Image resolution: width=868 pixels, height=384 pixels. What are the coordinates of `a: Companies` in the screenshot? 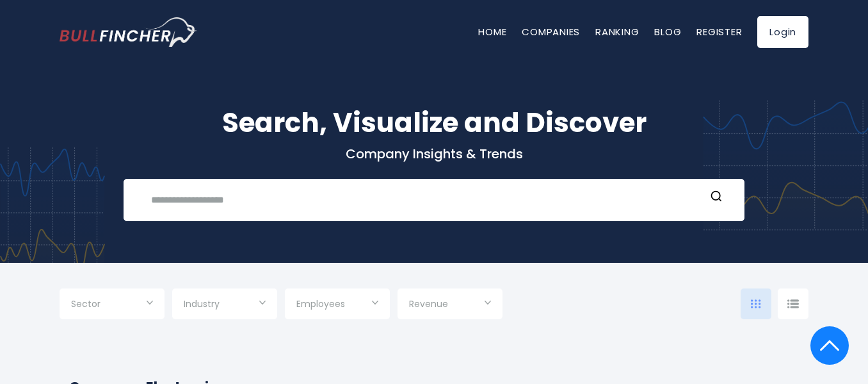 It's located at (550, 31).